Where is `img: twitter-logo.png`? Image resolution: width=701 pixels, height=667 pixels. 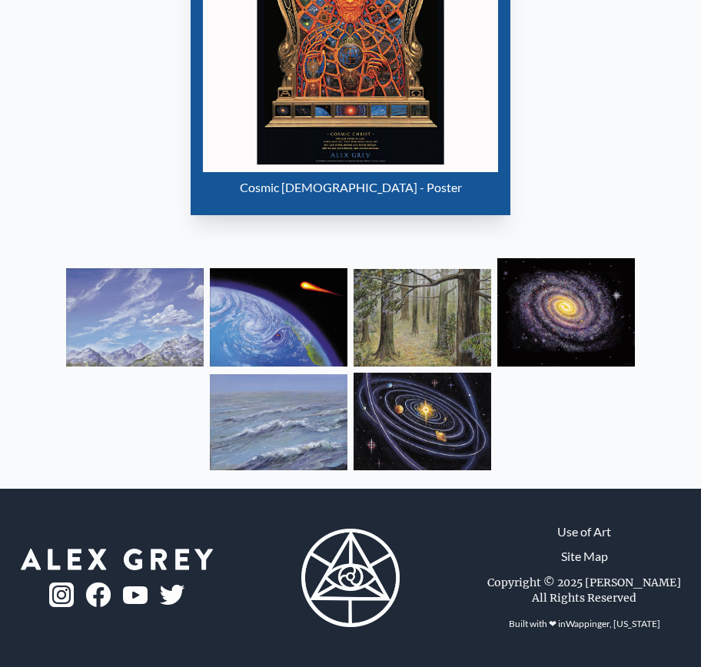
img: twitter-logo.png is located at coordinates (172, 595).